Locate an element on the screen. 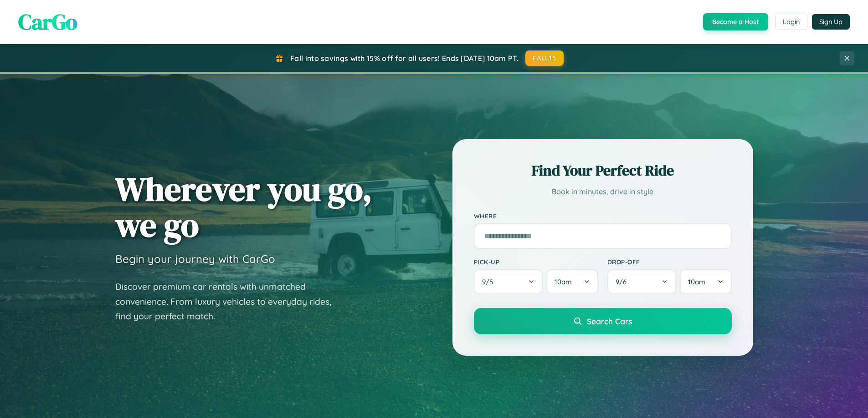  span: 9 / 5 is located at coordinates (490, 282).